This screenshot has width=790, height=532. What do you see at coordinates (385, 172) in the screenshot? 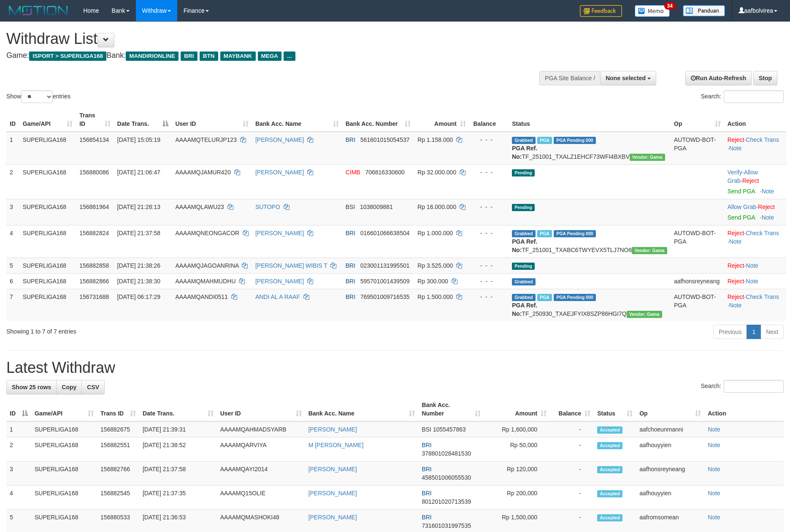
I see `span: Copy 706816330600 to clipboard` at bounding box center [385, 172].